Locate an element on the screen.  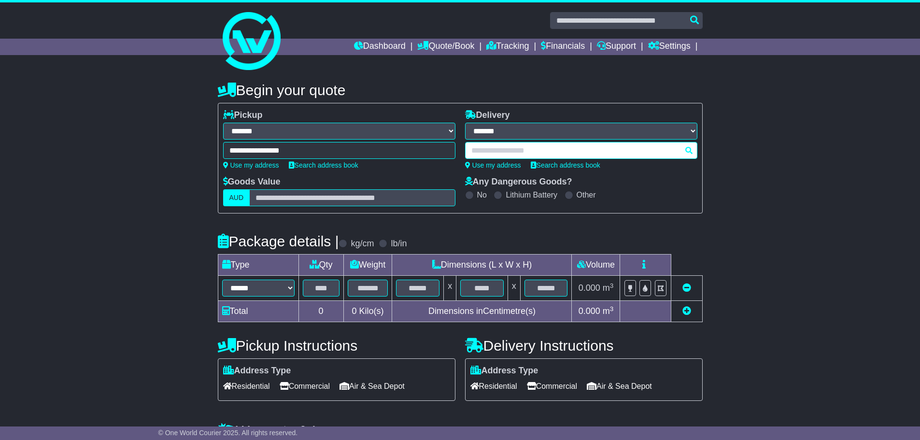
h4: Delivery Instructions is located at coordinates (584, 345).